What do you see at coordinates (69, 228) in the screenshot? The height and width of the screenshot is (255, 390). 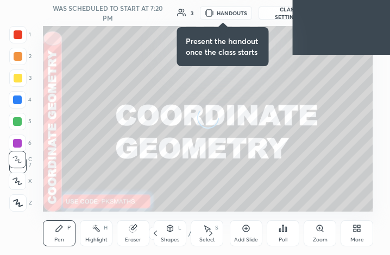 I see `div: P` at bounding box center [69, 228].